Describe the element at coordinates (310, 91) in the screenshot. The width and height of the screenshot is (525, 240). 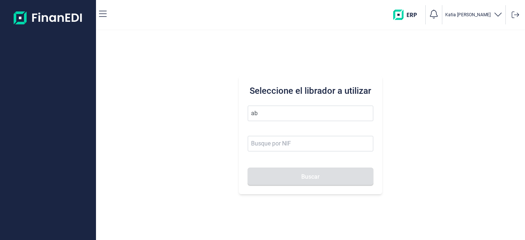
I see `h3: Seleccione el librador a utilizar` at that location.